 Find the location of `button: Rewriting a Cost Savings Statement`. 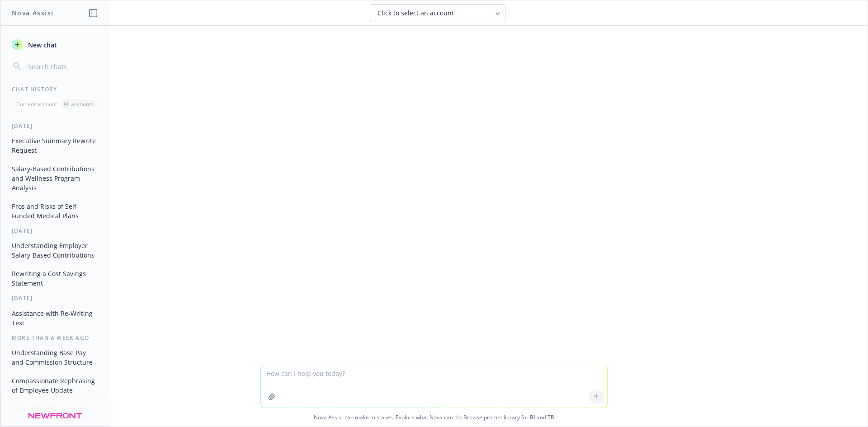

button: Rewriting a Cost Savings Statement is located at coordinates (54, 278).